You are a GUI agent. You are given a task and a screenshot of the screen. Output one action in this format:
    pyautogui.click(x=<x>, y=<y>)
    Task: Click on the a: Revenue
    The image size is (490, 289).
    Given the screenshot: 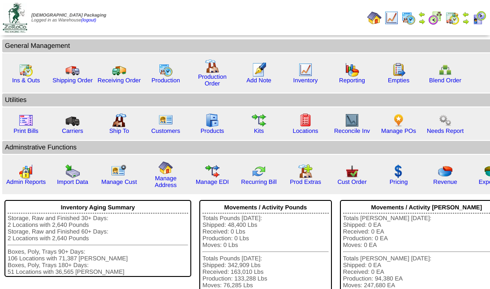 What is the action you would take?
    pyautogui.click(x=445, y=182)
    